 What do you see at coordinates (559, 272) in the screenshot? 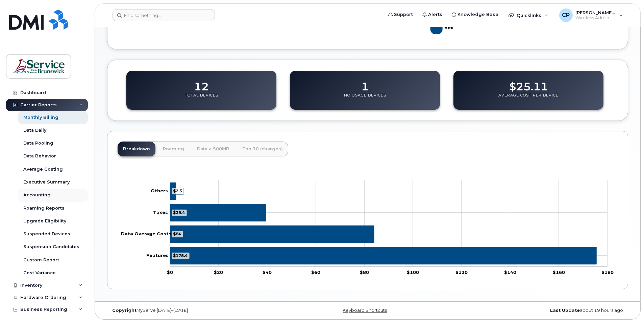
I see `tspan: $160` at bounding box center [559, 272].